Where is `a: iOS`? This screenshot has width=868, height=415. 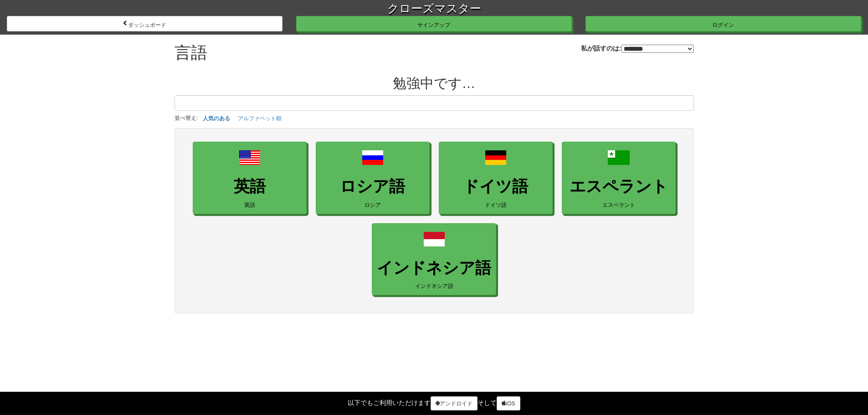 a: iOS is located at coordinates (508, 403).